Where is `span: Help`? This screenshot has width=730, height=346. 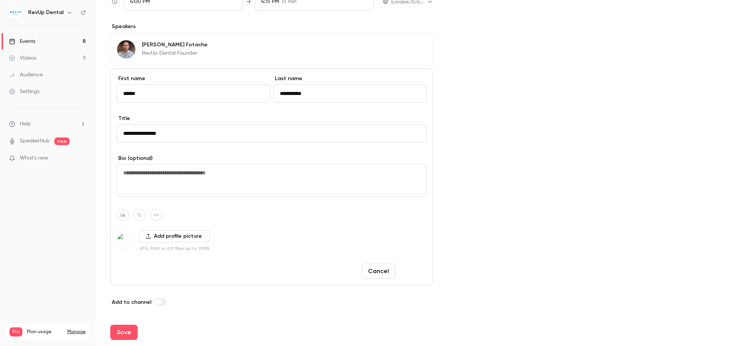 span: Help is located at coordinates (25, 124).